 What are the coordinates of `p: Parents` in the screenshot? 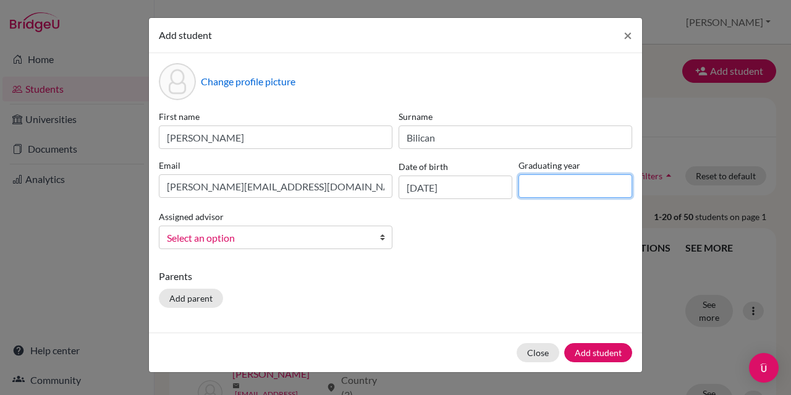 It's located at (395, 276).